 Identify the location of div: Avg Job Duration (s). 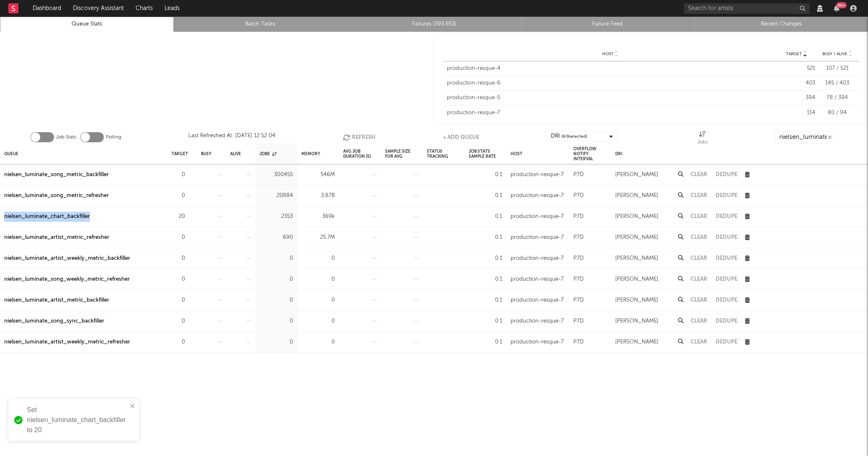
(360, 154).